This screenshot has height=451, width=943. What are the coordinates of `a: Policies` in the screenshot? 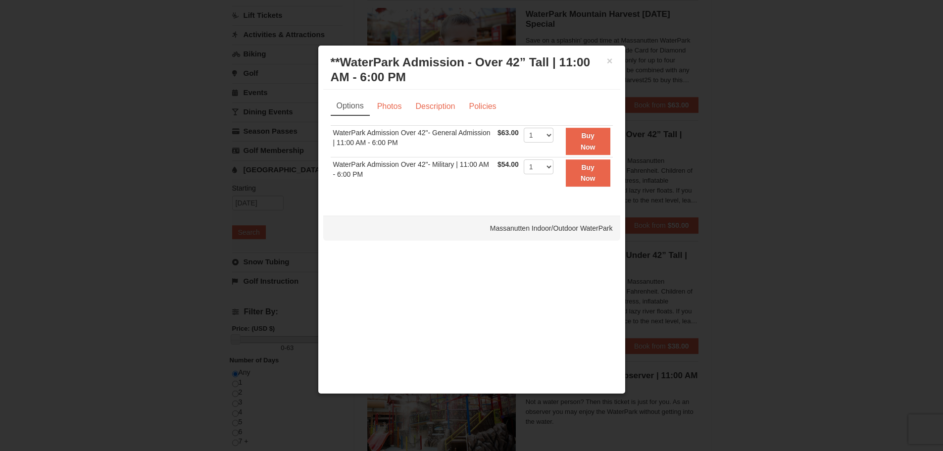 It's located at (482, 106).